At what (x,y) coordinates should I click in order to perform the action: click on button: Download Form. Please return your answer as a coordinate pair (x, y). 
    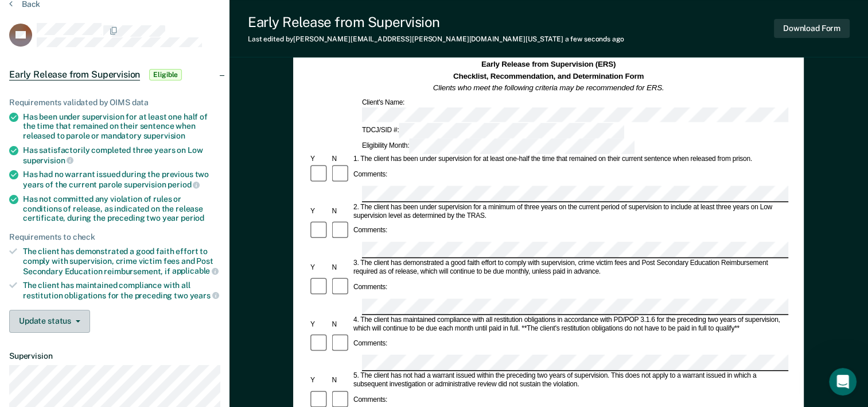
    Looking at the image, I should click on (812, 28).